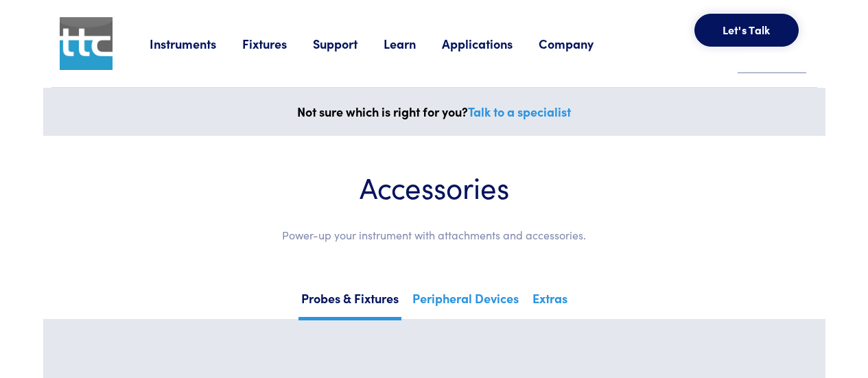  I want to click on a: Fixtures, so click(277, 43).